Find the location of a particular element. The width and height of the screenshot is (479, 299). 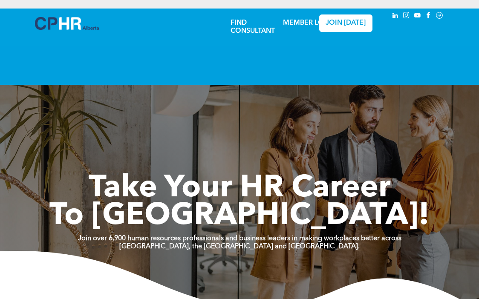

a: Social network is located at coordinates (440, 16).